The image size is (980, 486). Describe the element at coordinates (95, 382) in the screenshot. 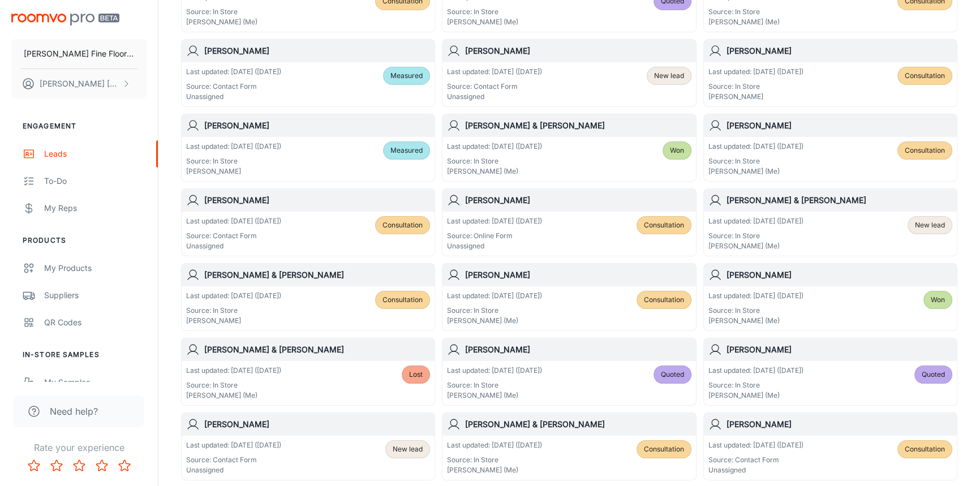

I see `div: My Samples` at that location.